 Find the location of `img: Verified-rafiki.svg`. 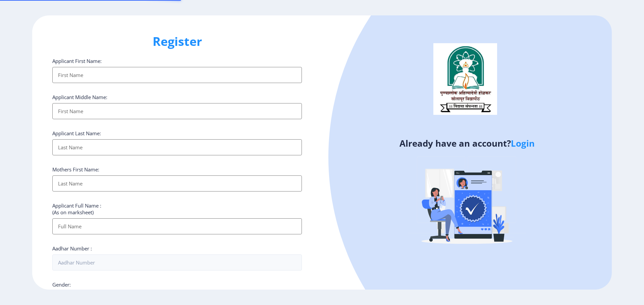

img: Verified-rafiki.svg is located at coordinates (466, 202).